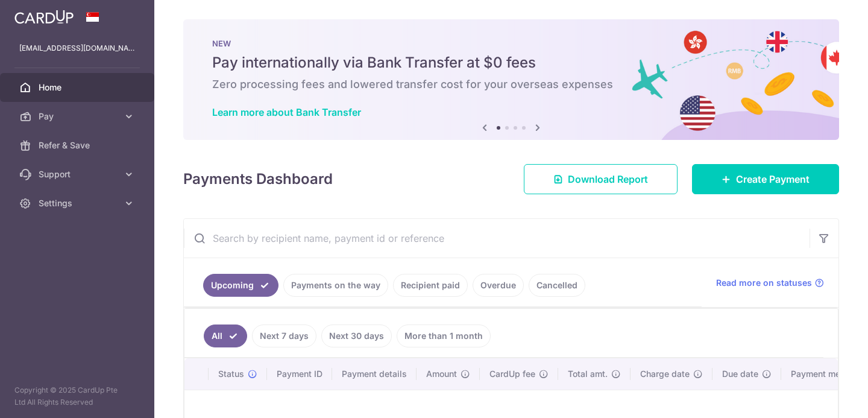 The image size is (868, 418). Describe the element at coordinates (557, 285) in the screenshot. I see `a: Cancelled` at that location.